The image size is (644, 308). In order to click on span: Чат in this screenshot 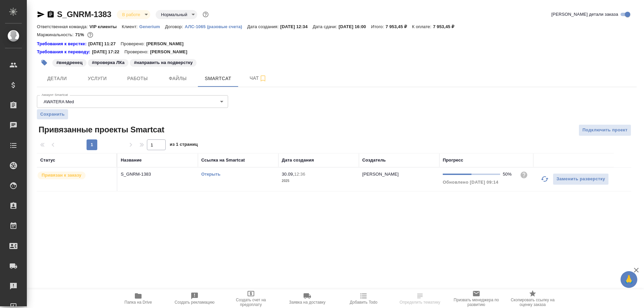, I will do `click(259, 78)`.